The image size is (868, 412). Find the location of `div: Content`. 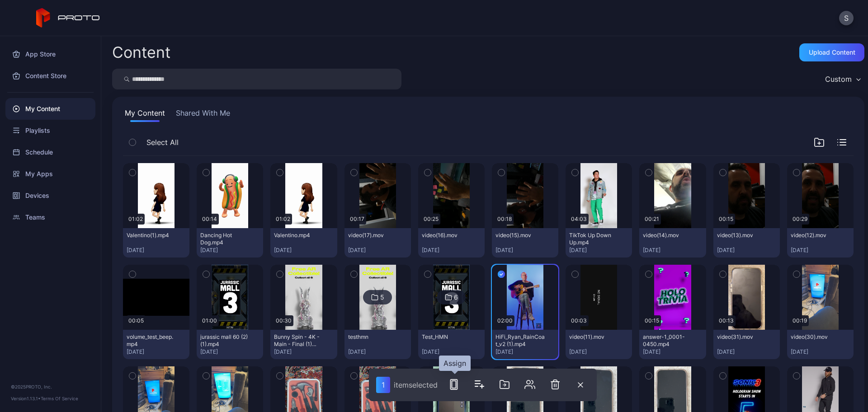

div: Content is located at coordinates (141, 52).